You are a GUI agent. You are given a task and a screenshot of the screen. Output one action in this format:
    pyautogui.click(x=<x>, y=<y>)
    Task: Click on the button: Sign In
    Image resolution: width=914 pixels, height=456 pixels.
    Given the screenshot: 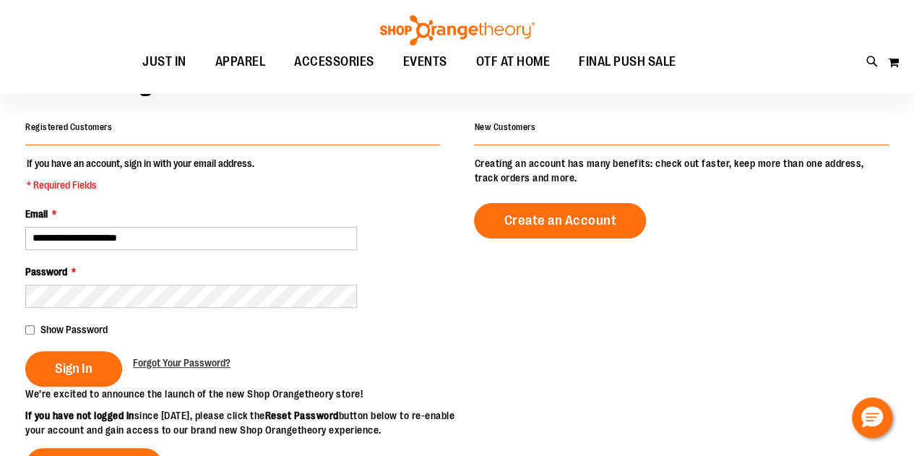 What is the action you would take?
    pyautogui.click(x=74, y=369)
    